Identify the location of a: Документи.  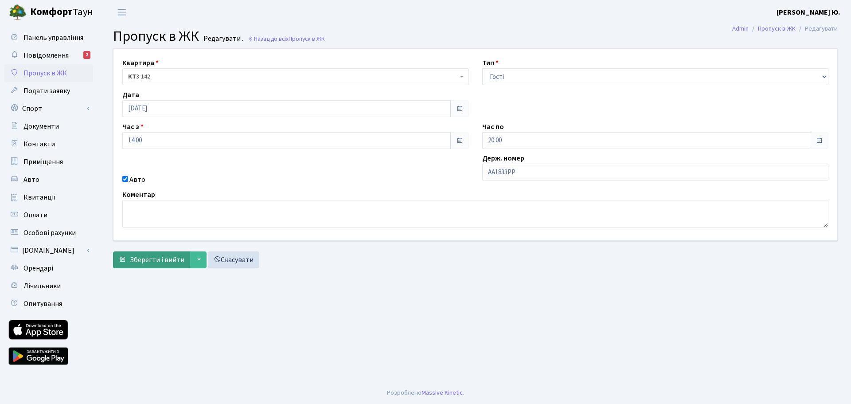
(49, 126).